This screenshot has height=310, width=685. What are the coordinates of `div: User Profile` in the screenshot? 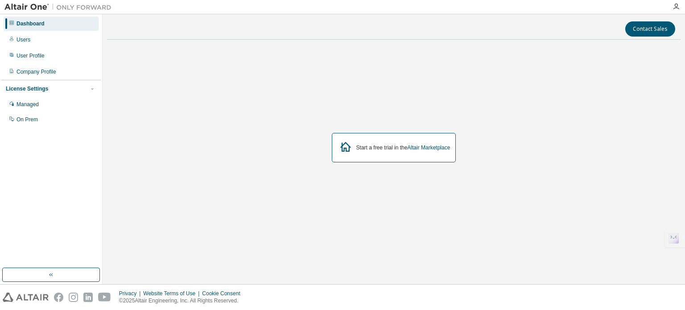 It's located at (30, 56).